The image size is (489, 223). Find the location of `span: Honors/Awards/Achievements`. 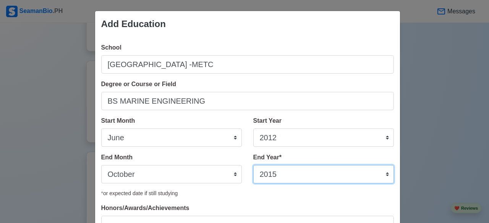

span: Honors/Awards/Achievements is located at coordinates (145, 208).